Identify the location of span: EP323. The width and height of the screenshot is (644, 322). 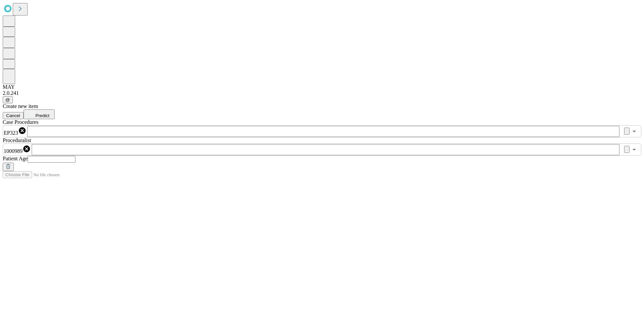
(11, 132).